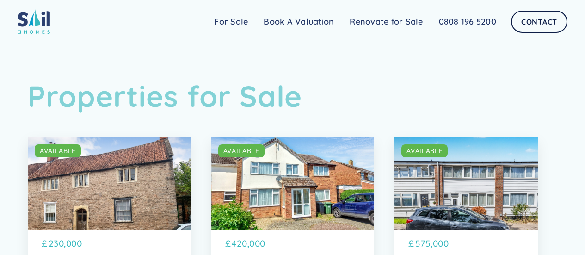 This screenshot has height=255, width=585. What do you see at coordinates (231, 22) in the screenshot?
I see `a: For Sale` at bounding box center [231, 22].